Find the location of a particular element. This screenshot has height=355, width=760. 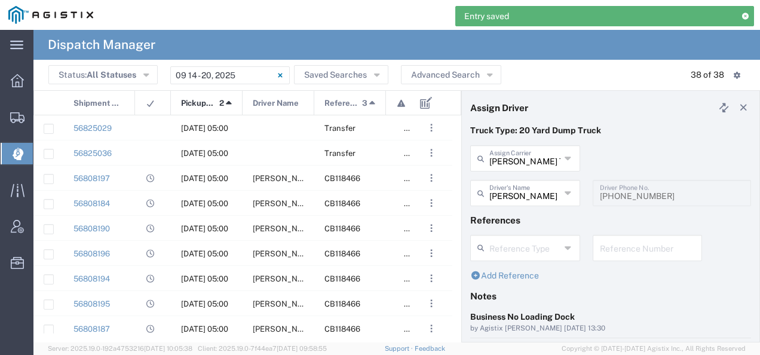

a: 56825036 is located at coordinates (93, 153).